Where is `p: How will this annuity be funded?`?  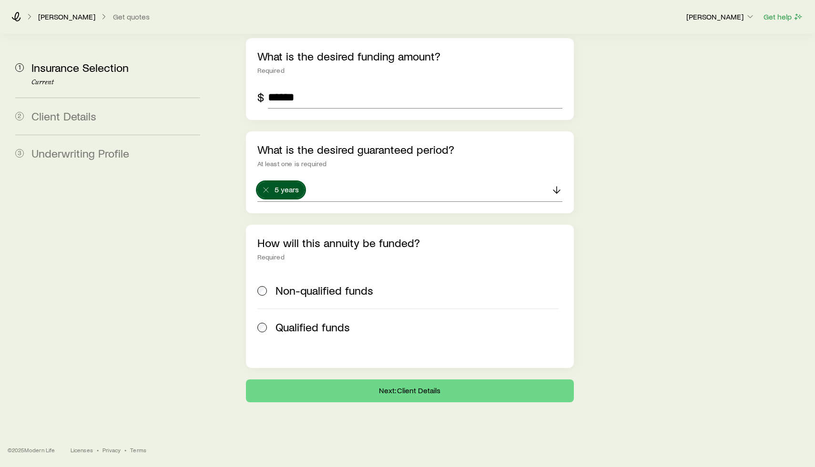 p: How will this annuity be funded? is located at coordinates (410, 243).